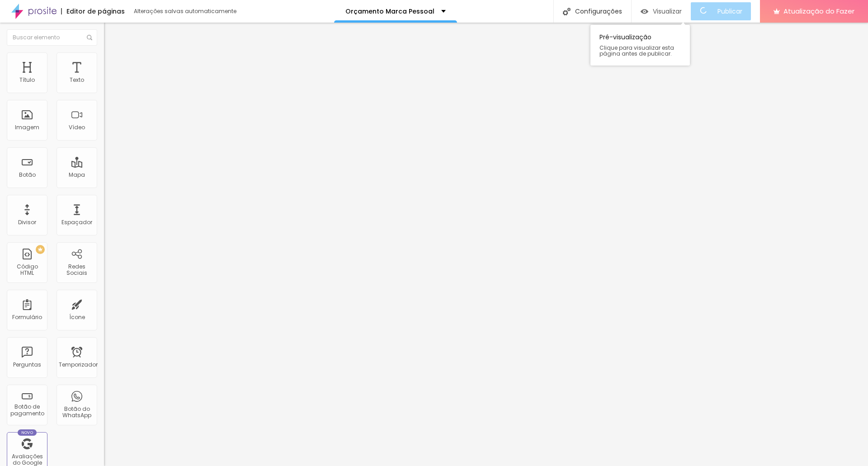  What do you see at coordinates (27, 409) in the screenshot?
I see `font: Botão de pagamento` at bounding box center [27, 409].